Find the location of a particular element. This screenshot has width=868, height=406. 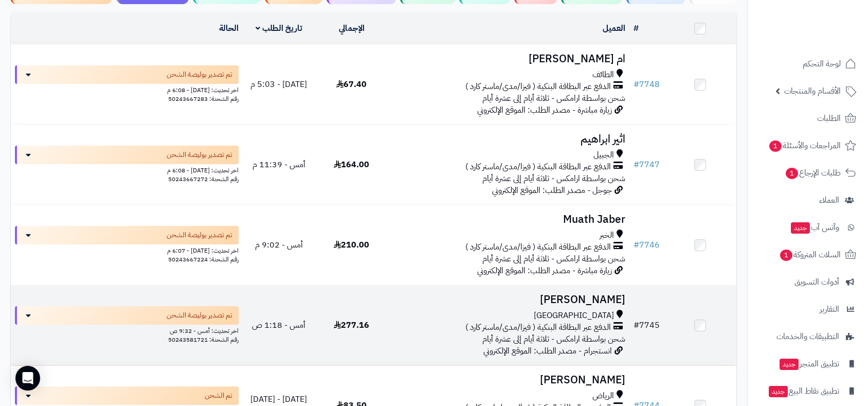

span: الأقسام والمنتجات is located at coordinates (812, 91).